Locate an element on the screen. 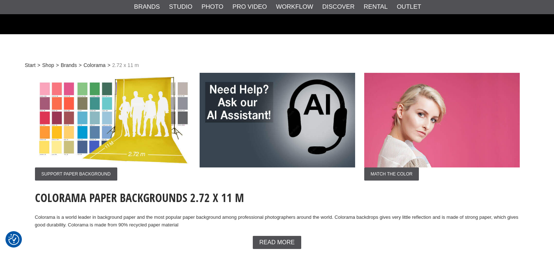 The width and height of the screenshot is (554, 253). a: Rental is located at coordinates (376, 7).